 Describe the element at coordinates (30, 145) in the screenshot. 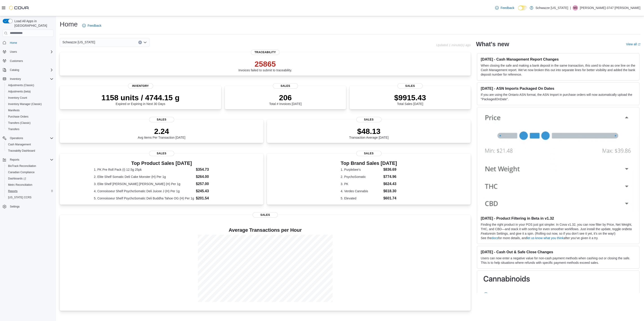

I see `button: Cash Management` at that location.